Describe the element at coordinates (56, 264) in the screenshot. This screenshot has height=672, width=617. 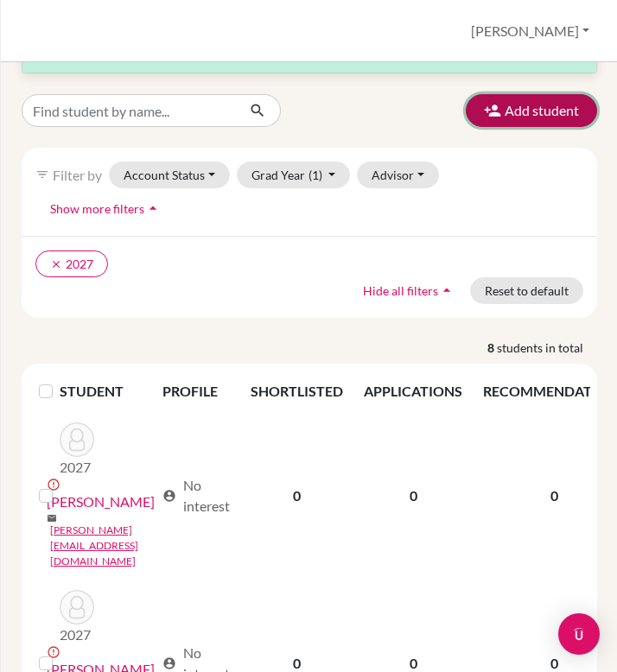
I see `i: clear` at that location.